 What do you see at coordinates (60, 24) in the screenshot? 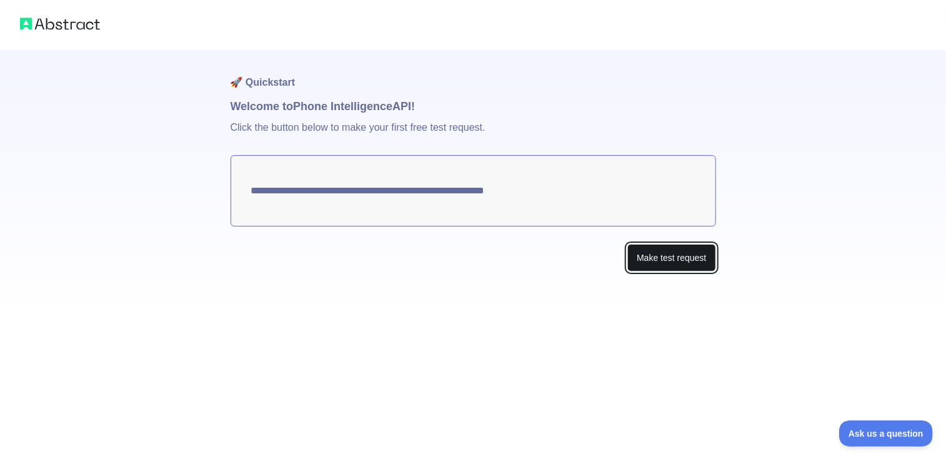
I see `img: Abstract logo` at bounding box center [60, 24].